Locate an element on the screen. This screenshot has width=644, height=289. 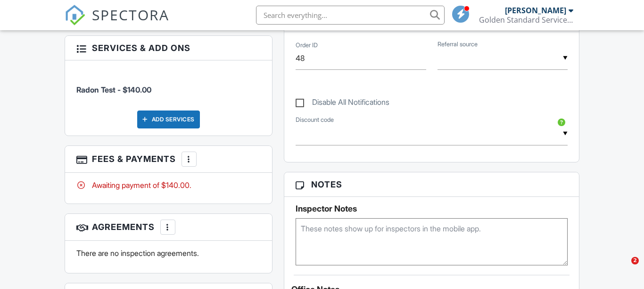
h3: Notes is located at coordinates (431, 184).